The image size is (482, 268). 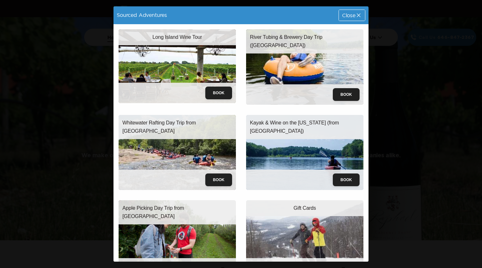 I want to click on img: kayak-wine.jpeg, so click(x=305, y=153).